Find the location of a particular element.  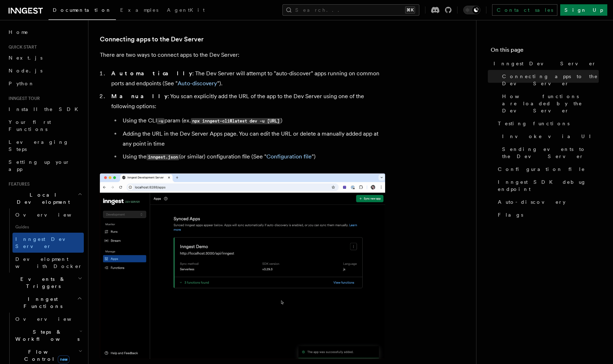

span: new is located at coordinates (63, 359).